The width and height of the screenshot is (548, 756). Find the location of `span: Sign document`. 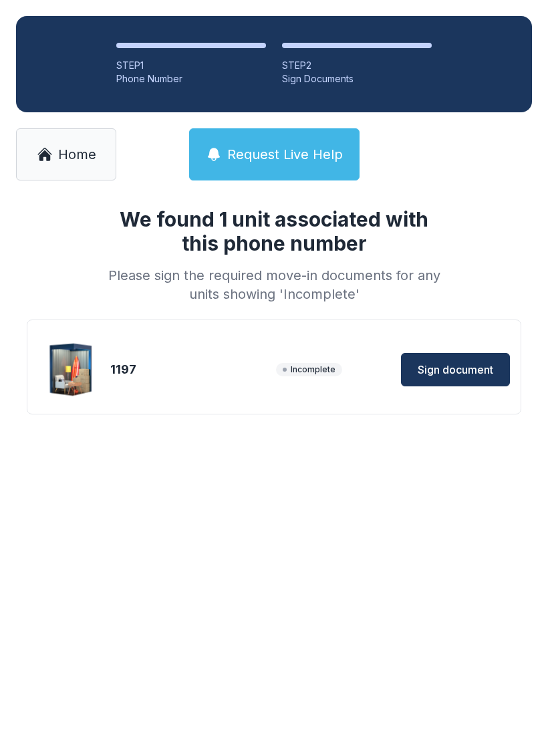

span: Sign document is located at coordinates (455, 369).